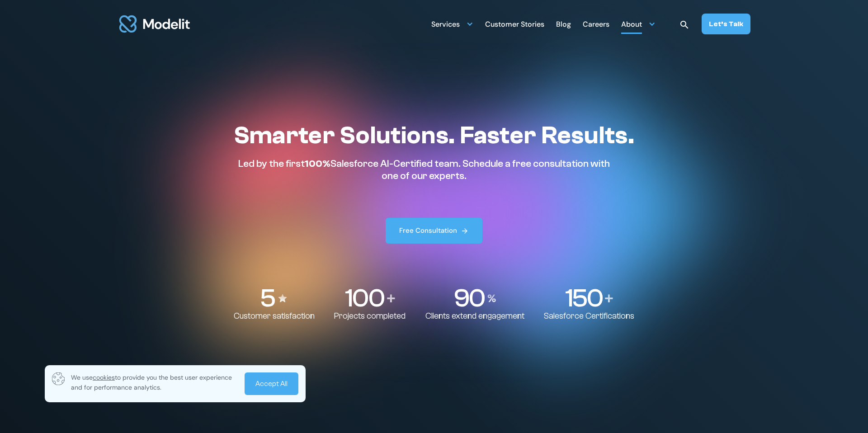  What do you see at coordinates (364, 298) in the screenshot?
I see `p: 100` at bounding box center [364, 298].